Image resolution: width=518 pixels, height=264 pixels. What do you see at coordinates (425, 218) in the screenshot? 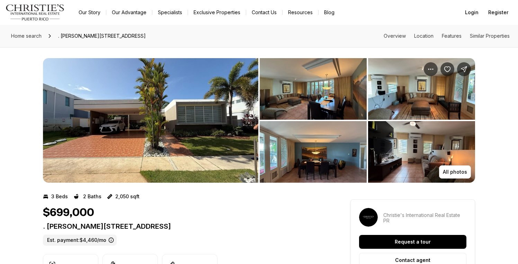
I see `p: Christie's International Real Estate PR` at bounding box center [425, 218].